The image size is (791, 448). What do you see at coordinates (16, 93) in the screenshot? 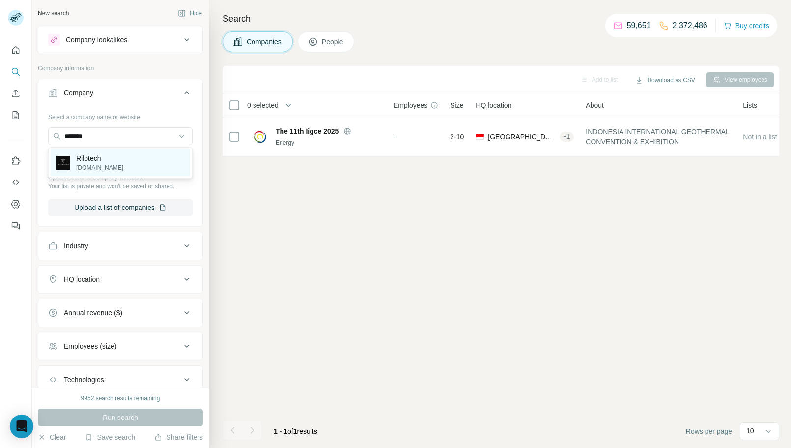
I see `button: Enrich CSV` at bounding box center [16, 93].